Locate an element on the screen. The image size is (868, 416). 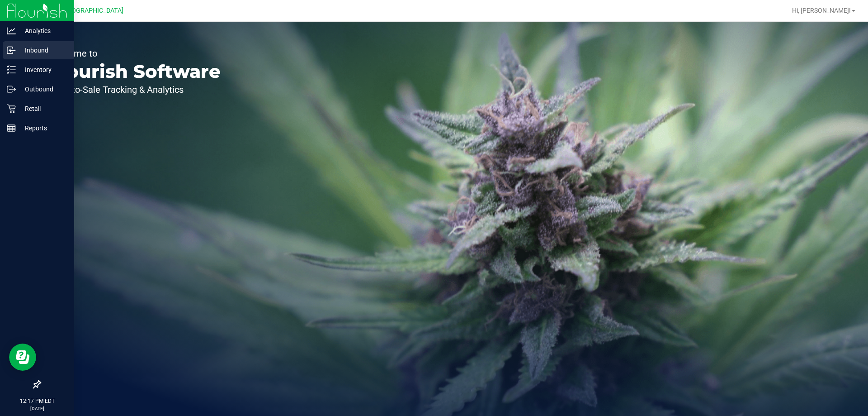
p: Seed-to-Sale Tracking & Analytics is located at coordinates (135, 89).